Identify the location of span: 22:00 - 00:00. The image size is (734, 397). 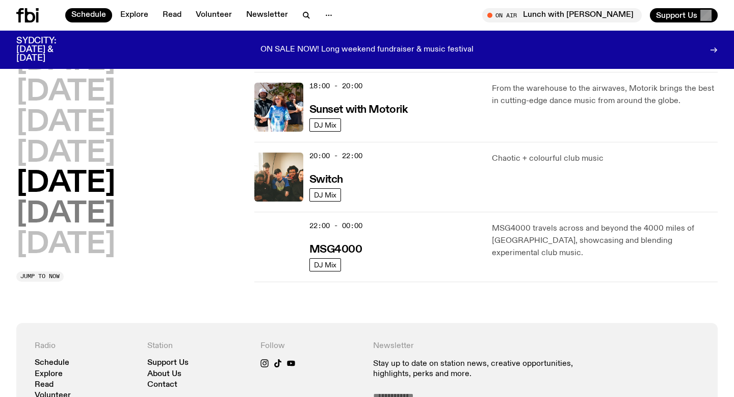
(336, 225).